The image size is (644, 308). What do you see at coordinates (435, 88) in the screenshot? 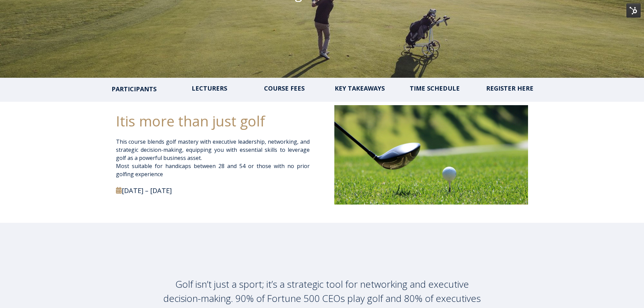
I see `a: TIME SCHEDULE` at bounding box center [435, 88].